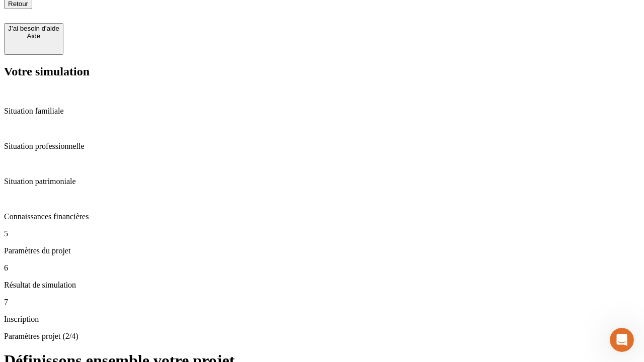 This screenshot has width=644, height=362. Describe the element at coordinates (322, 268) in the screenshot. I see `p: 6` at that location.